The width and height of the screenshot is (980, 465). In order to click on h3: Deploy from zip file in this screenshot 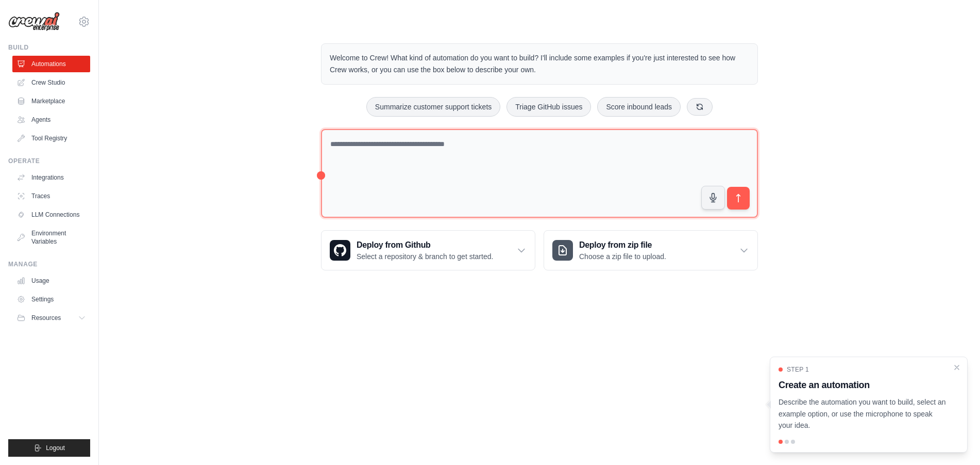, I will do `click(622, 245)`.